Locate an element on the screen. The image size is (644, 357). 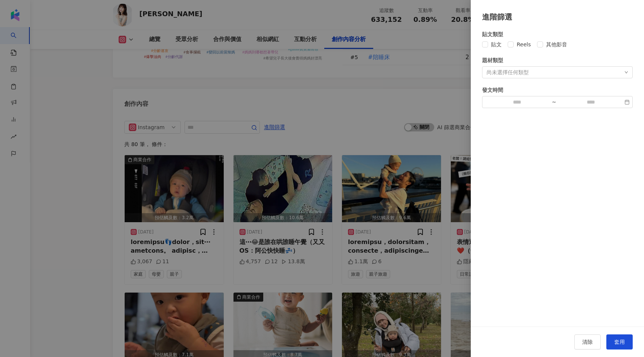
span: 其他影音 is located at coordinates (556, 45).